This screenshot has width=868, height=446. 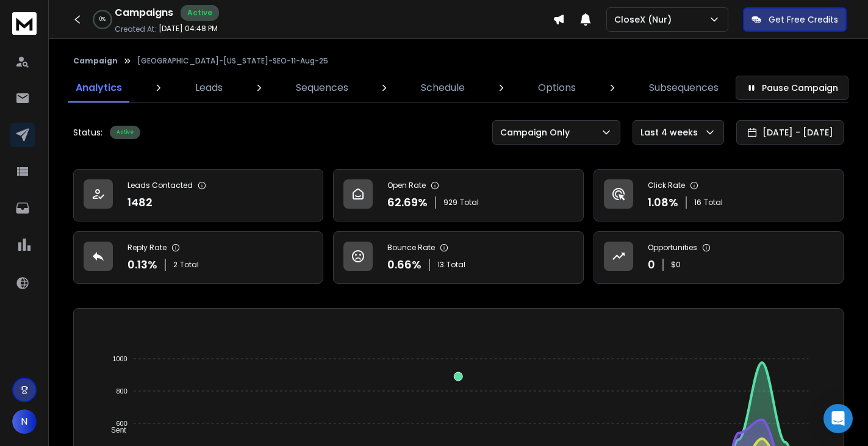 What do you see at coordinates (671, 132) in the screenshot?
I see `p: Last 4 weeks` at bounding box center [671, 132].